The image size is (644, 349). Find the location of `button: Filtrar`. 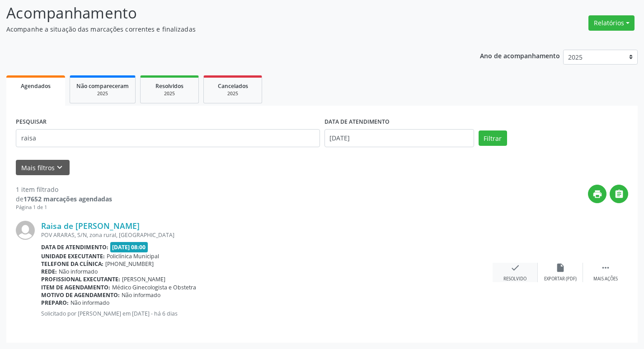

button: Filtrar is located at coordinates (493, 138).